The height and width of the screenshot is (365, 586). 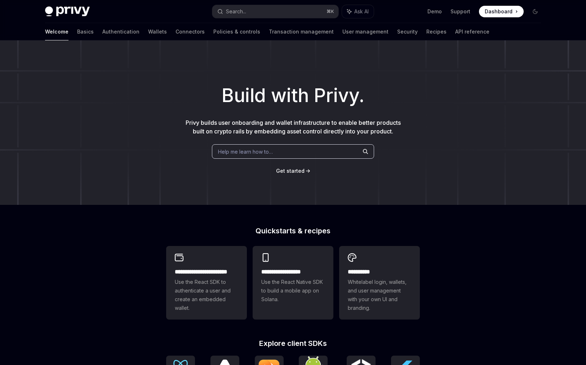 I want to click on span: Dashboard, so click(x=499, y=12).